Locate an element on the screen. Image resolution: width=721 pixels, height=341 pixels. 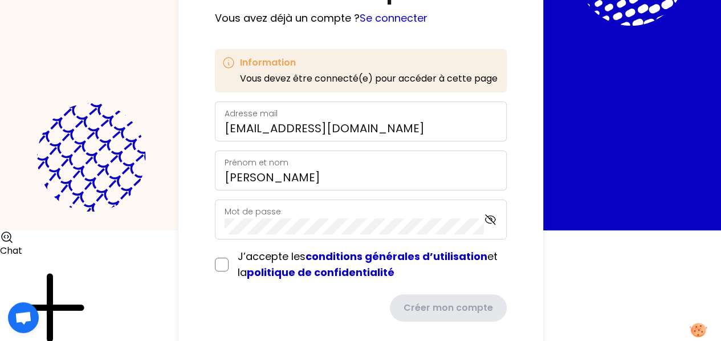
h3: Information is located at coordinates (369, 63).